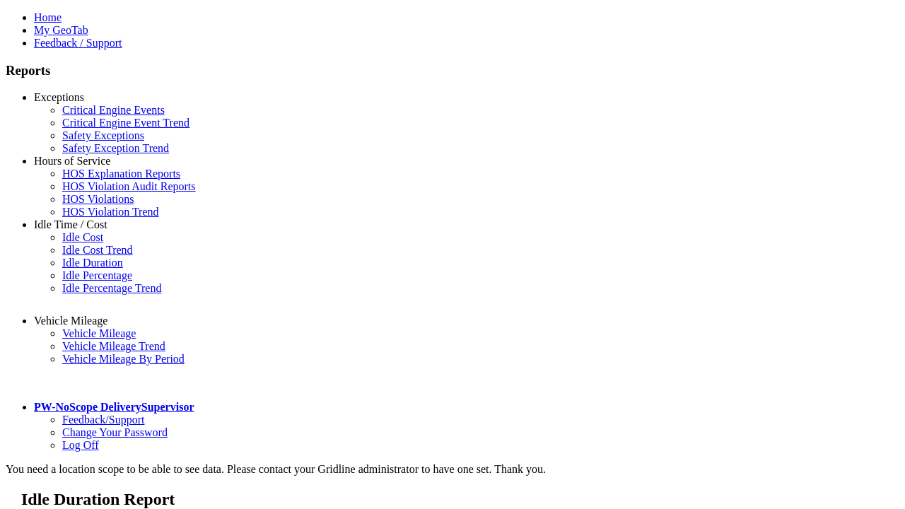 The width and height of the screenshot is (905, 509). What do you see at coordinates (113, 110) in the screenshot?
I see `a: Critical Engine Events` at bounding box center [113, 110].